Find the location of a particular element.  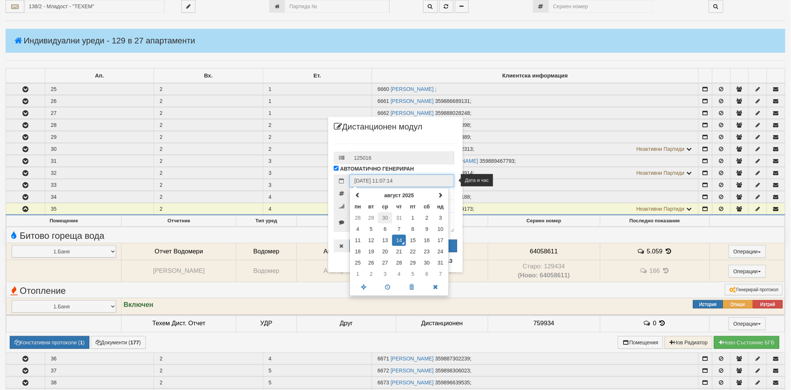

td: 27 is located at coordinates (385, 263).